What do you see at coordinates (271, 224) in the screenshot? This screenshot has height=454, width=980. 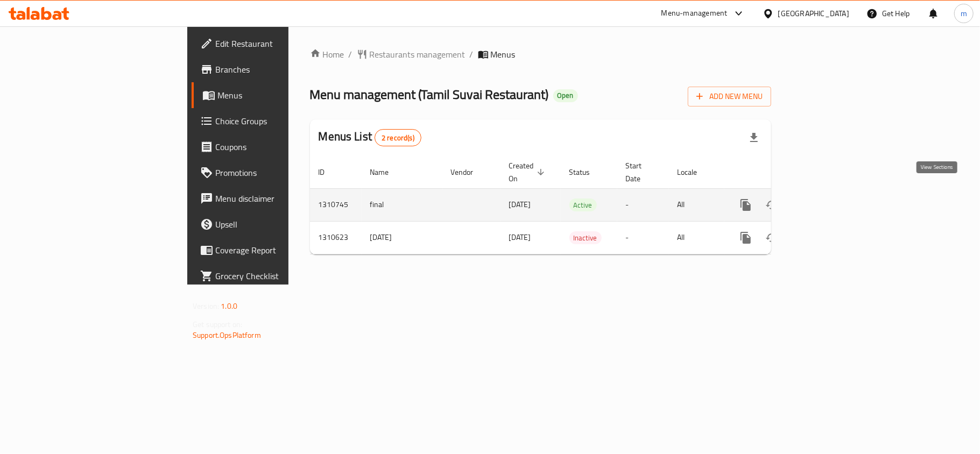 I see `a: Upsell` at bounding box center [271, 224].